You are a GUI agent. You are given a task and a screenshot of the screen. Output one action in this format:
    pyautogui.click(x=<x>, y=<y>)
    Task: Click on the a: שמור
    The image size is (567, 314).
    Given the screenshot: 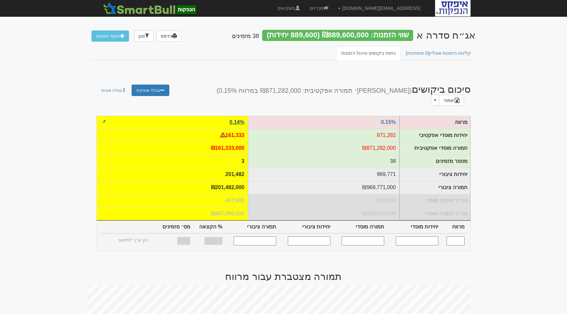 What is the action you would take?
    pyautogui.click(x=451, y=100)
    